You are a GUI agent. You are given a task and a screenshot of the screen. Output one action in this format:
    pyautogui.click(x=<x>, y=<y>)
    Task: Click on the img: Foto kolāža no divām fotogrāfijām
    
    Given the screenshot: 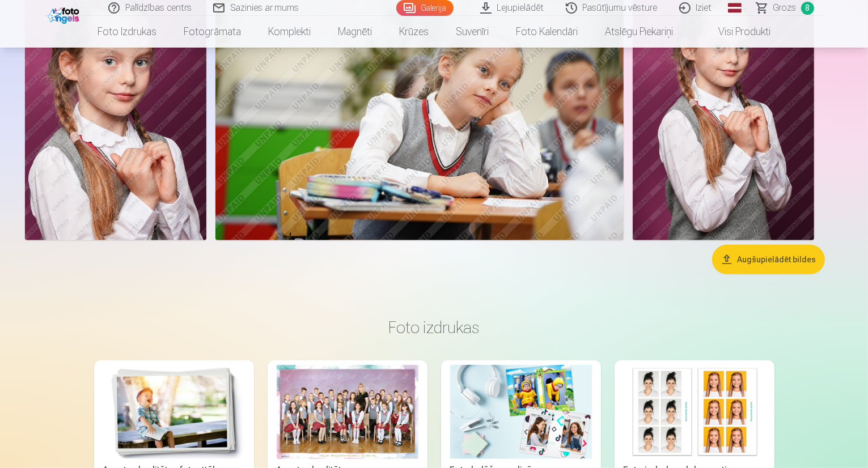 What is the action you would take?
    pyautogui.click(x=521, y=412)
    